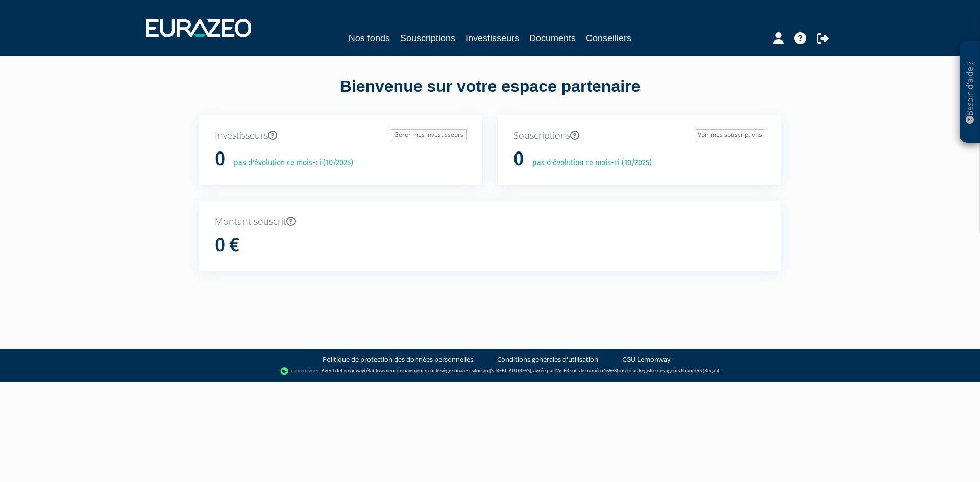 The width and height of the screenshot is (980, 482). What do you see at coordinates (397, 359) in the screenshot?
I see `a: Politique de protection des données personnelles` at bounding box center [397, 359].